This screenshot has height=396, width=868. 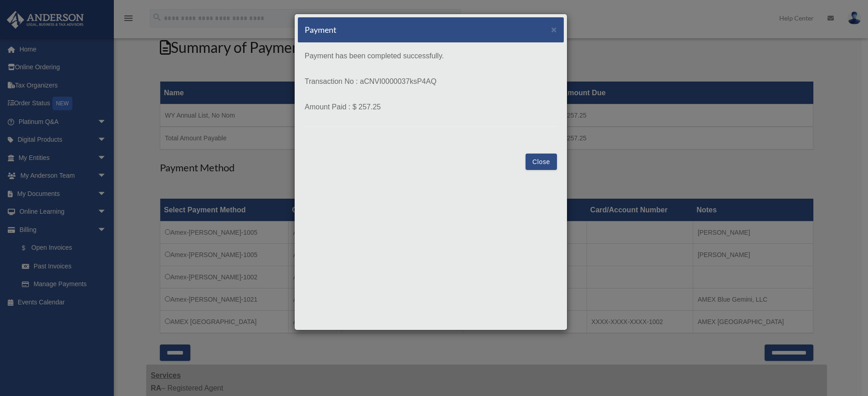 What do you see at coordinates (431, 107) in the screenshot?
I see `p: Amount Paid : $ 257.25` at bounding box center [431, 107].